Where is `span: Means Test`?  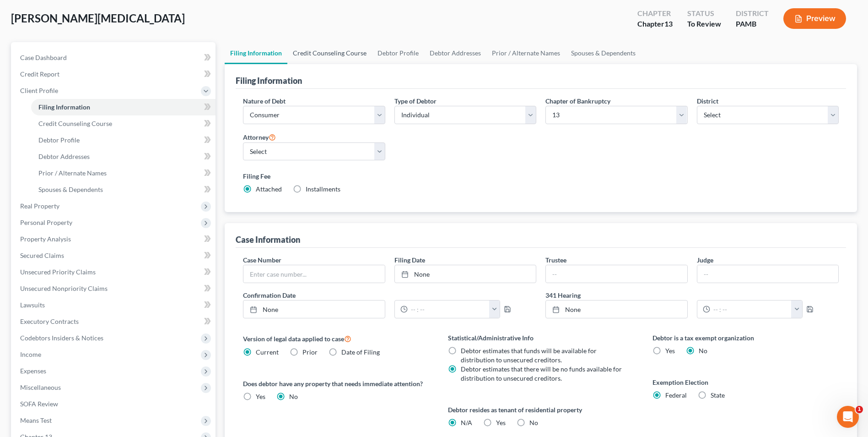
span: Means Test is located at coordinates (36, 420).